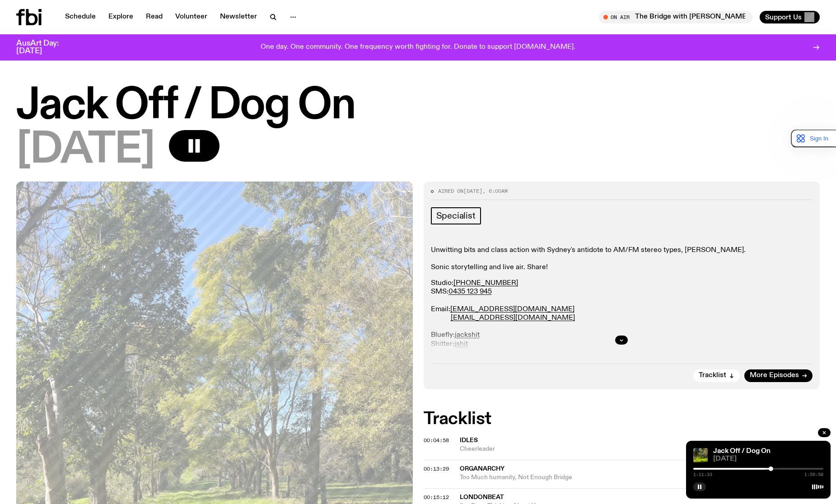  What do you see at coordinates (437, 497) in the screenshot?
I see `button: 00:15:12` at bounding box center [437, 497].